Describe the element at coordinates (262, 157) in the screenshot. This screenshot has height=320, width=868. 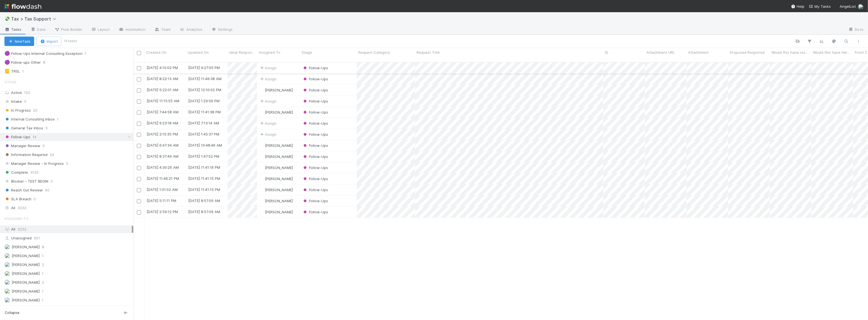
I see `img: avatar_6cb813a7-f212-4ca3-9382-463c76e0b247.png` at that location.